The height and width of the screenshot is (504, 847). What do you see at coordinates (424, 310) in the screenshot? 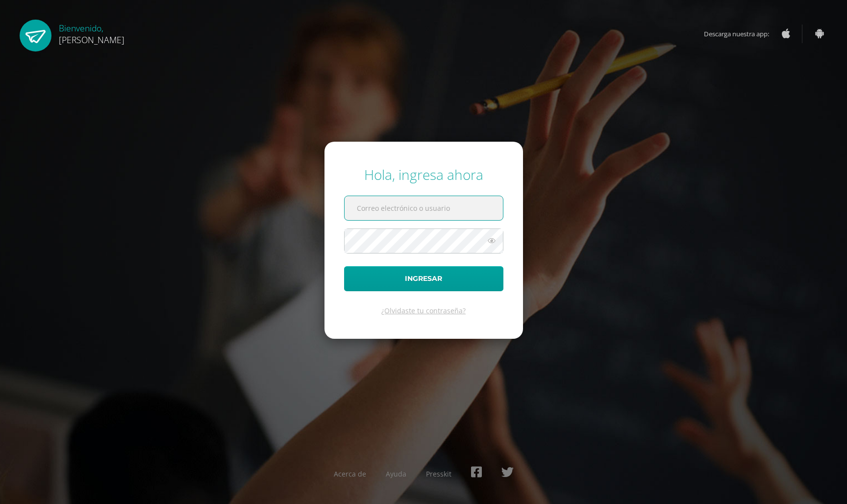
I see `a: ¿Olvidaste tu contraseña?` at bounding box center [424, 310].